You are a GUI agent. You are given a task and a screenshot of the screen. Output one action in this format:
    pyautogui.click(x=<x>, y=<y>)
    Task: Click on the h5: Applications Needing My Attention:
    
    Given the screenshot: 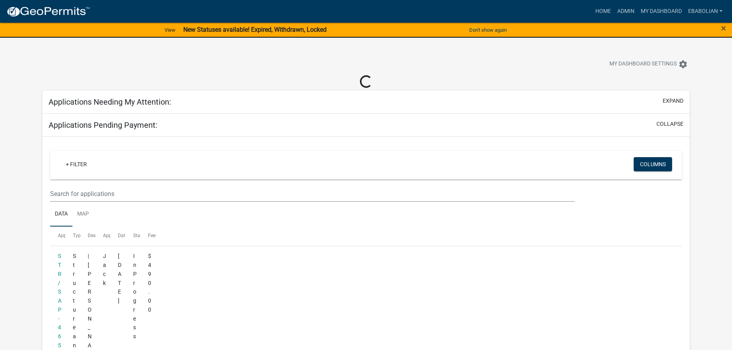 What is the action you would take?
    pyautogui.click(x=110, y=102)
    